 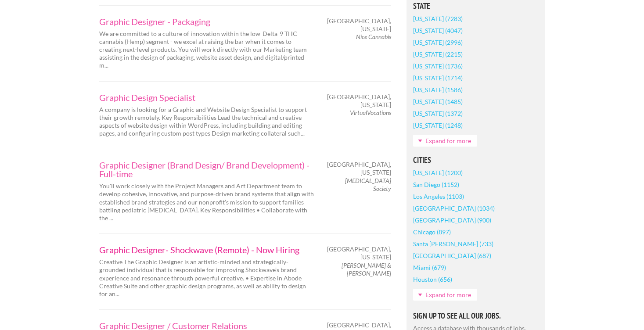 I want to click on em: VirtualVocations, so click(x=371, y=112).